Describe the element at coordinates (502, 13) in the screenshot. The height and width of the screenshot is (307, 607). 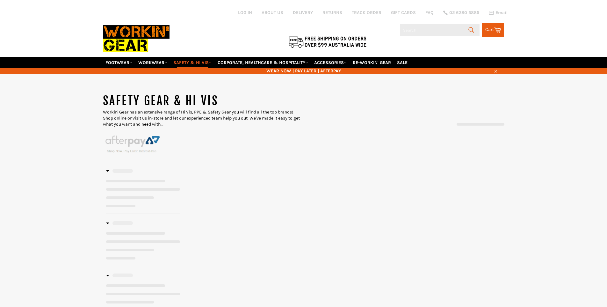
I see `span: Email` at that location.